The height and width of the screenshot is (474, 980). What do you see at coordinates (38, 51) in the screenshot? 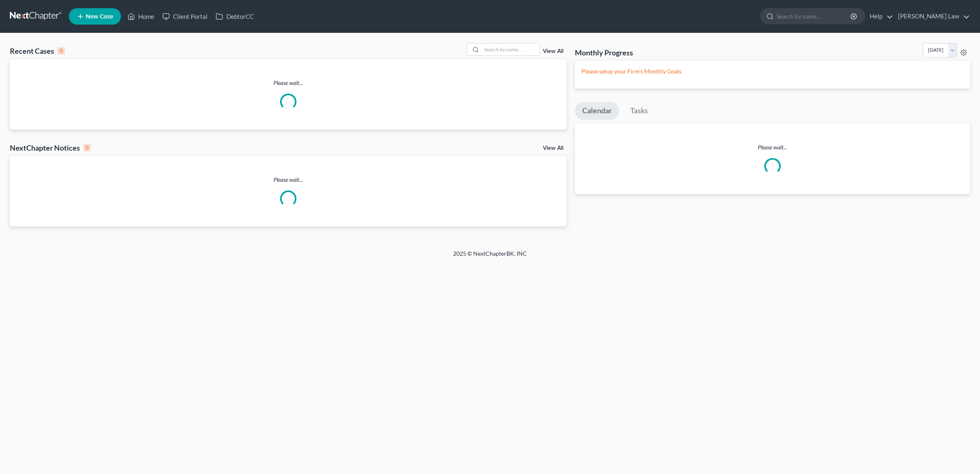
I see `div: Recent Cases` at bounding box center [38, 51].